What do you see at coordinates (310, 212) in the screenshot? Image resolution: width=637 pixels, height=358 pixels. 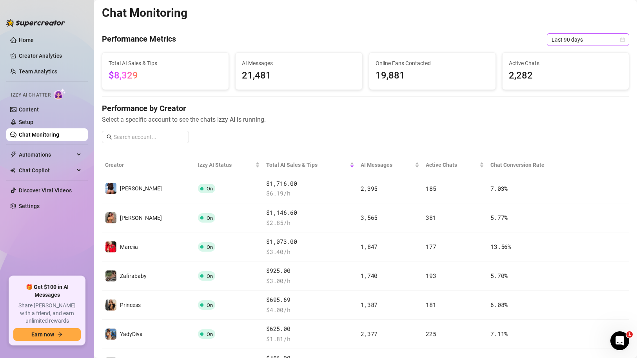 I see `span: $1,146.60` at bounding box center [310, 212].